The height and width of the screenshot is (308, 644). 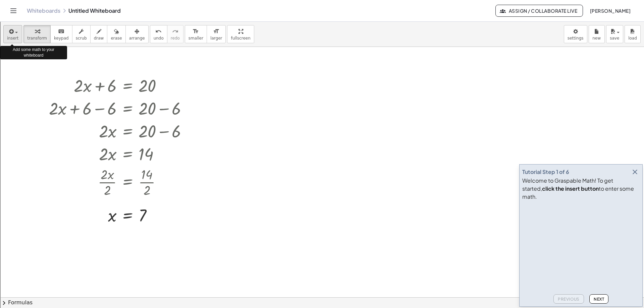 I want to click on button: Next, so click(x=598, y=299).